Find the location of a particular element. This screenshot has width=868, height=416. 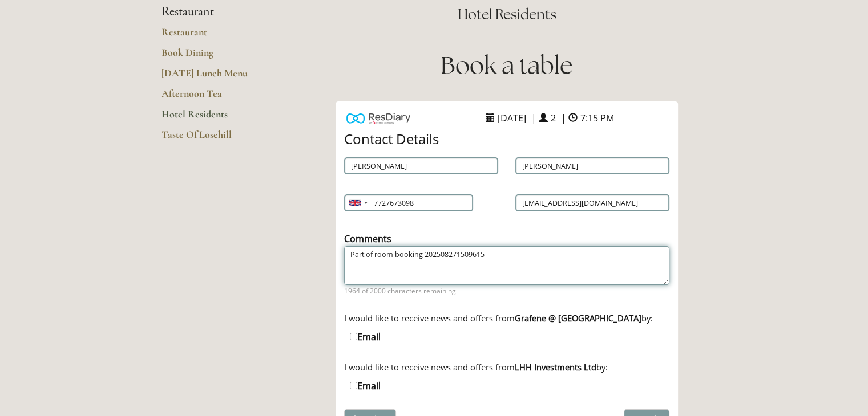

span: 7:15 PM is located at coordinates (597, 118).